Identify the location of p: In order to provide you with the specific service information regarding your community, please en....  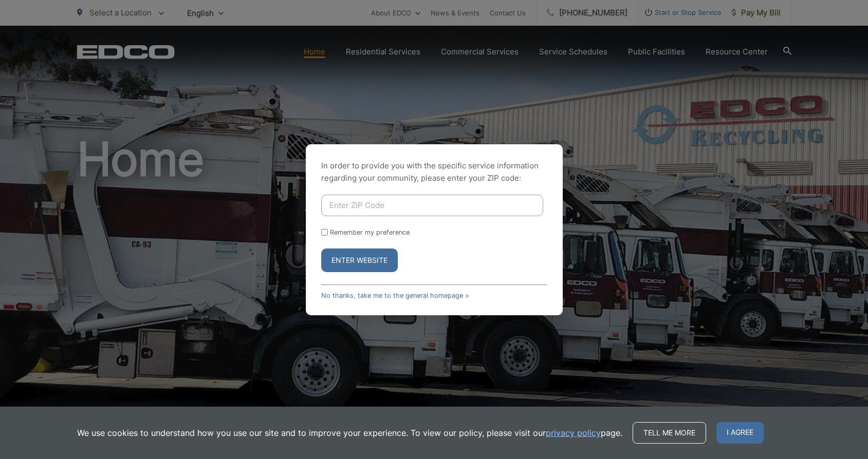
(435, 172).